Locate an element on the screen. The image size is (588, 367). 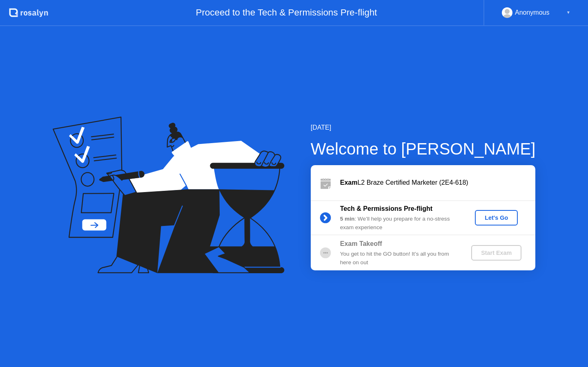
div: L2 Braze Certified Marketer (2E4-618) is located at coordinates (438, 183).